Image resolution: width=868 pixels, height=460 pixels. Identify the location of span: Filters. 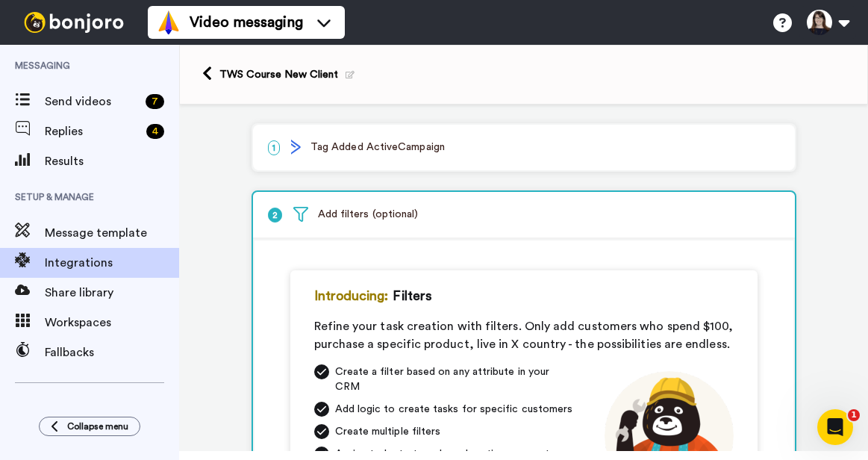
(412, 296).